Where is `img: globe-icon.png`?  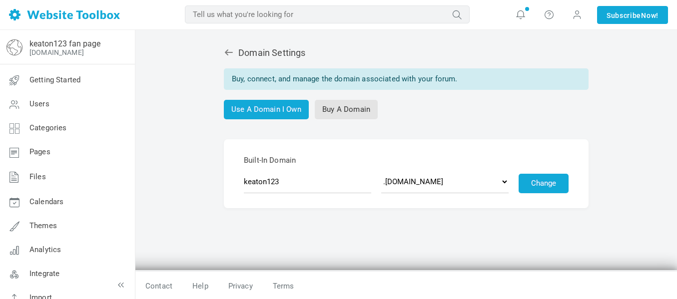
img: globe-icon.png is located at coordinates (14, 47).